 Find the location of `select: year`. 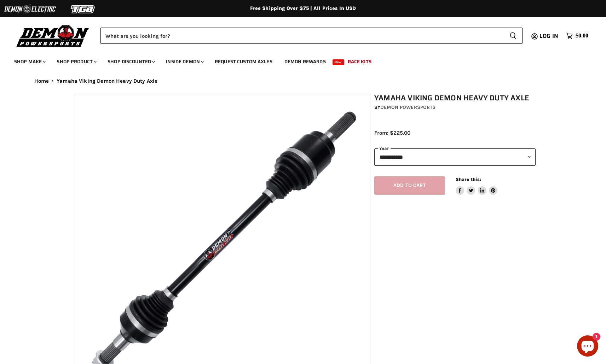

select: year is located at coordinates (455, 157).